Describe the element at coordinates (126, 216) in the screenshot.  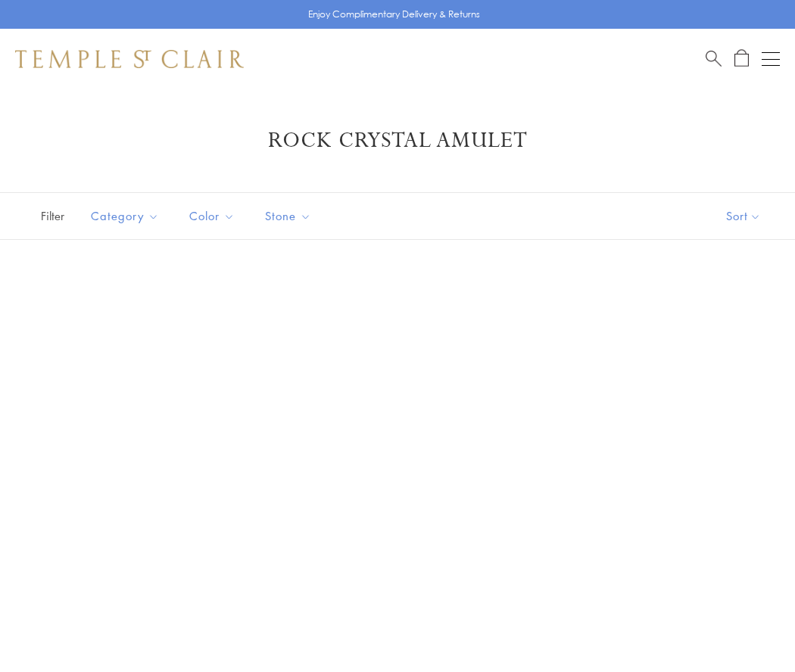
I see `span: Category` at that location.